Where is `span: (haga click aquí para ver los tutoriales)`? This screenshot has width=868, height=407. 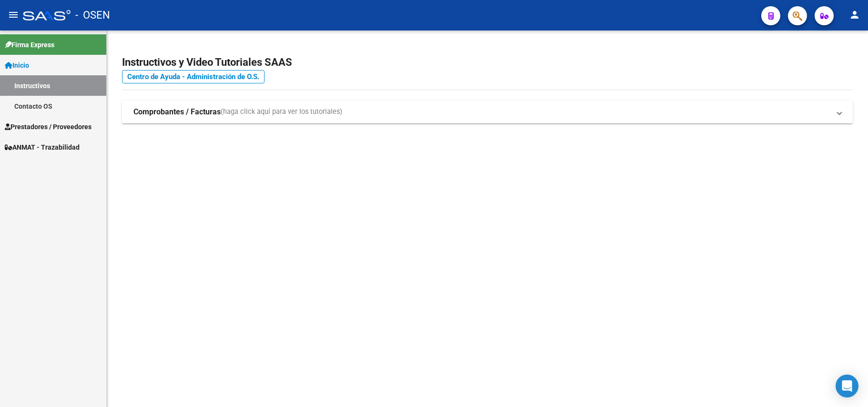
span: (haga click aquí para ver los tutoriales) is located at coordinates (281, 112).